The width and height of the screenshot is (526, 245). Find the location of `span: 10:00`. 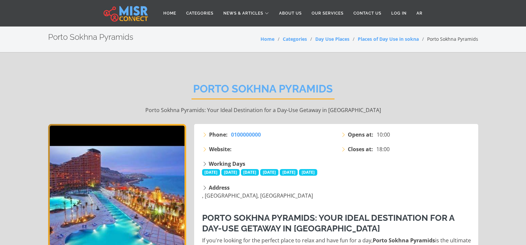

span: 10:00 is located at coordinates (384, 135).